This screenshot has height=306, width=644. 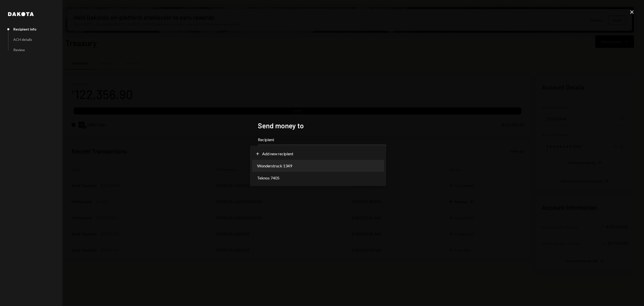 What do you see at coordinates (278, 153) in the screenshot?
I see `span: Add new recipient` at bounding box center [278, 153].